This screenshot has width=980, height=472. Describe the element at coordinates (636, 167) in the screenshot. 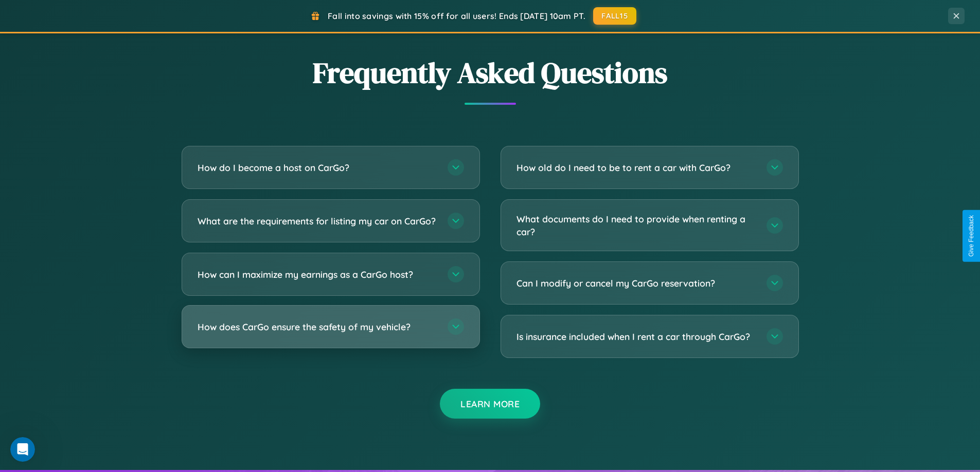

I see `h3: How old do I need to be to rent a car with CarGo?` at that location.